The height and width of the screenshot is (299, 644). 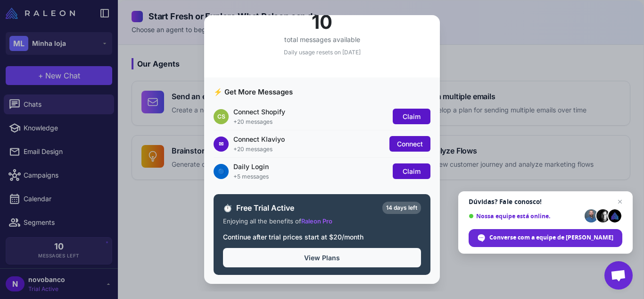 What do you see at coordinates (545, 201) in the screenshot?
I see `span: Dúvidas? Fale conosco!` at bounding box center [545, 201].